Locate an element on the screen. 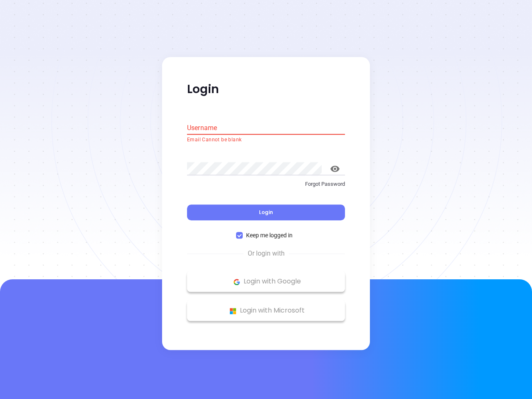 Image resolution: width=532 pixels, height=399 pixels. p: Login is located at coordinates (266, 89).